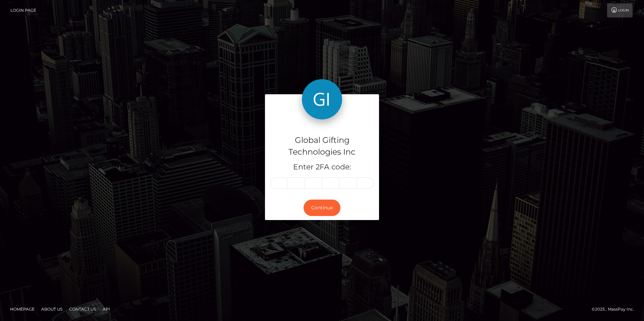 The height and width of the screenshot is (321, 644). I want to click on a: Login Page, so click(23, 10).